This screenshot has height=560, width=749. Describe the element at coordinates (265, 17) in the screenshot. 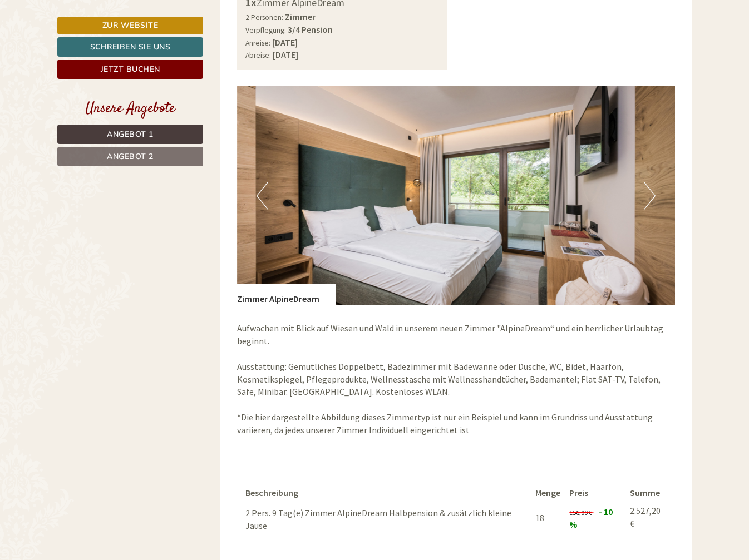

I see `small: 2 Personen:` at that location.